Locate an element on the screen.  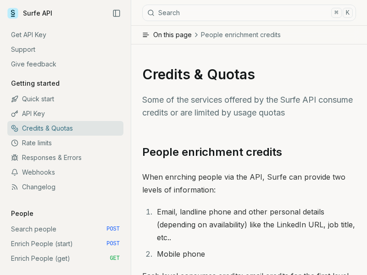
li: Email, landline phone and other personal details (depending on availability) like the LinkedIn UR... is located at coordinates (255, 225).